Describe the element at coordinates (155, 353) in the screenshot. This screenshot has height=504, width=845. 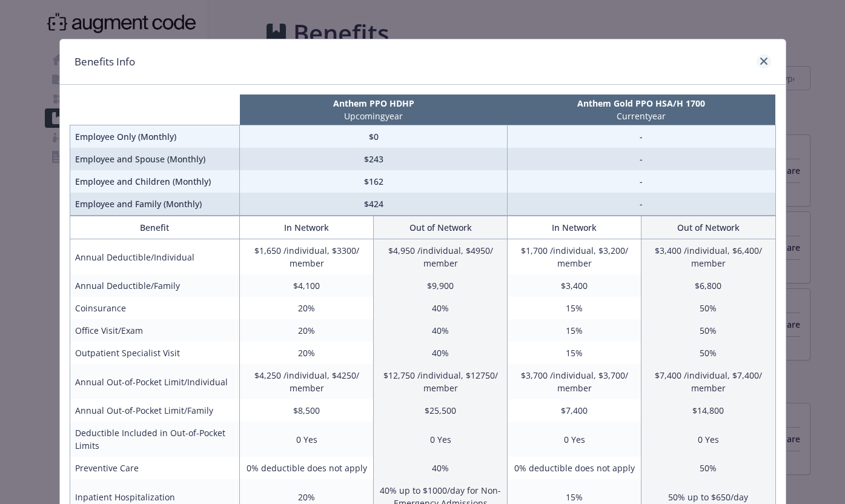
I see `td: Outpatient Specialist Visit` at that location.